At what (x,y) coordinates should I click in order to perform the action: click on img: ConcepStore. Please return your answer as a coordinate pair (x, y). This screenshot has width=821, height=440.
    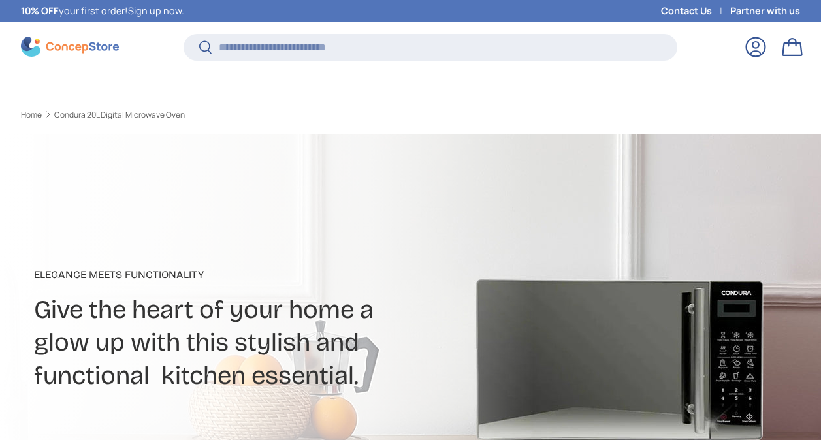
    Looking at the image, I should click on (70, 46).